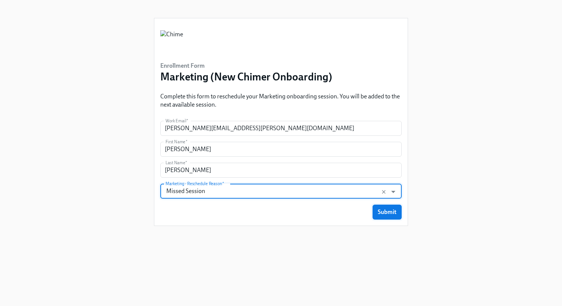 This screenshot has width=562, height=306. Describe the element at coordinates (387, 212) in the screenshot. I see `button: Submit` at that location.